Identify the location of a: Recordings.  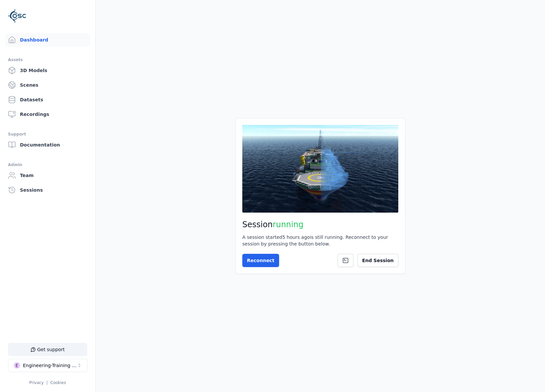
(47, 114).